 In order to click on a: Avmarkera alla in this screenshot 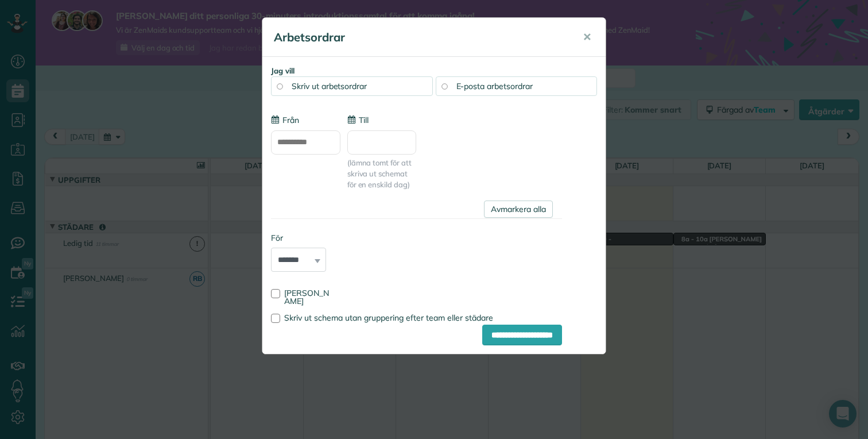, I will do `click(517, 209)`.